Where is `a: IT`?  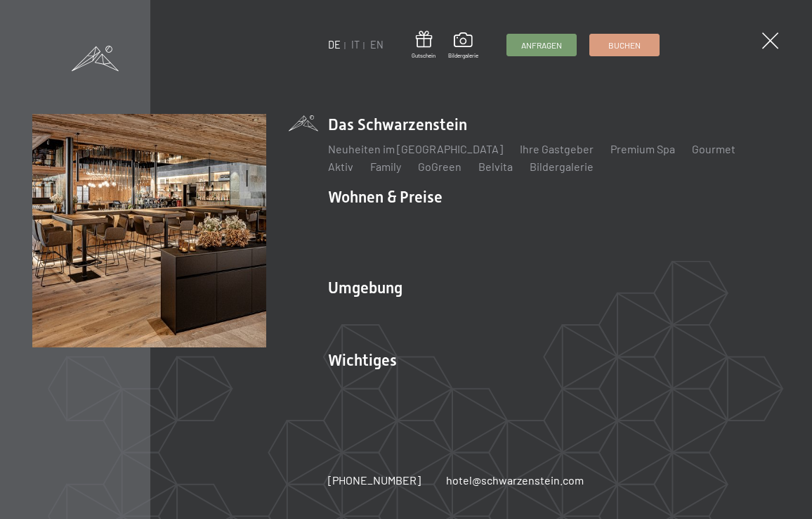
a: IT is located at coordinates (356, 44).